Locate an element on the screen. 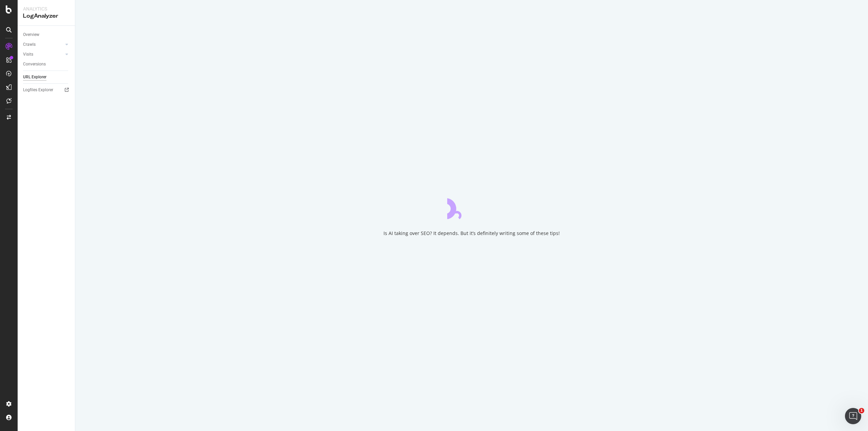 Image resolution: width=868 pixels, height=431 pixels. div: Is AI taking over SEO? It depends. But it’s definitely writing some of these tips! is located at coordinates (471, 233).